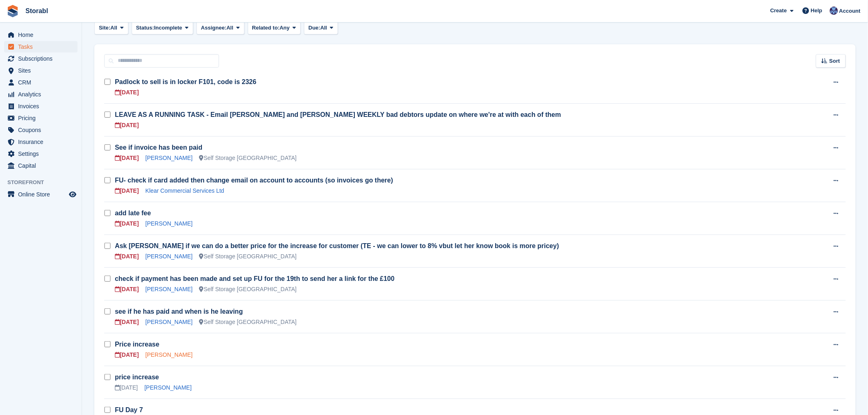  I want to click on a: Preview store, so click(72, 194).